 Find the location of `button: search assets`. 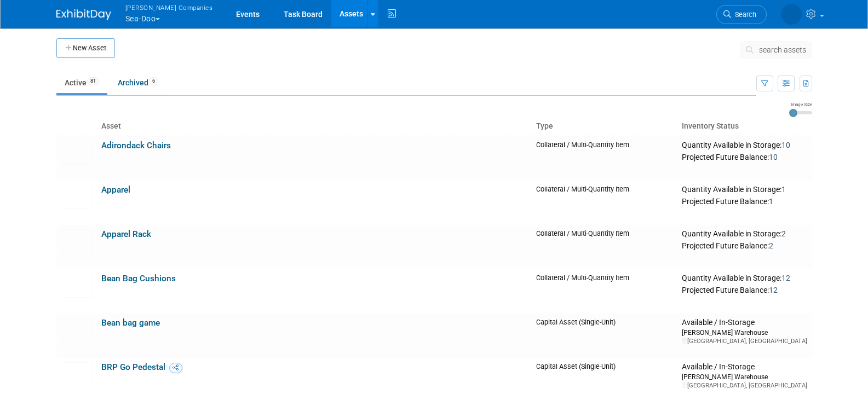

button: search assets is located at coordinates (776, 50).